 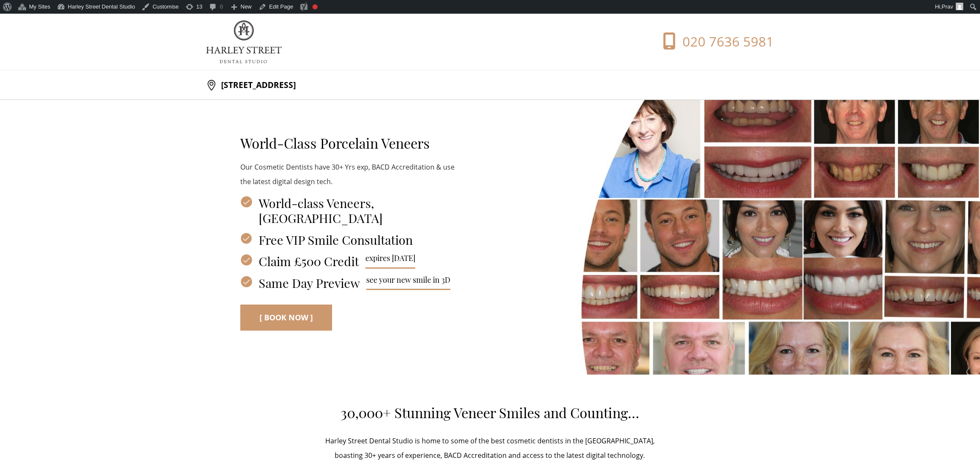 What do you see at coordinates (286, 317) in the screenshot?
I see `a: [ BOOK NOW ]` at bounding box center [286, 317].